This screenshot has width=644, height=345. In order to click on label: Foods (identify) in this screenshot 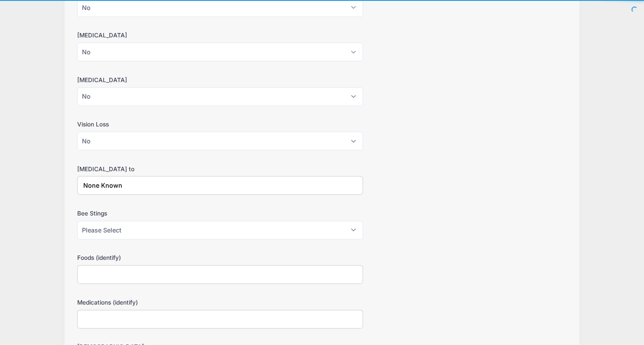, I will do `click(159, 257)`.